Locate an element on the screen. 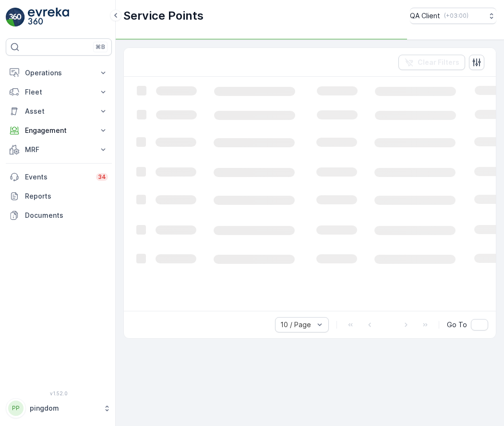  p: QA Client is located at coordinates (425, 16).